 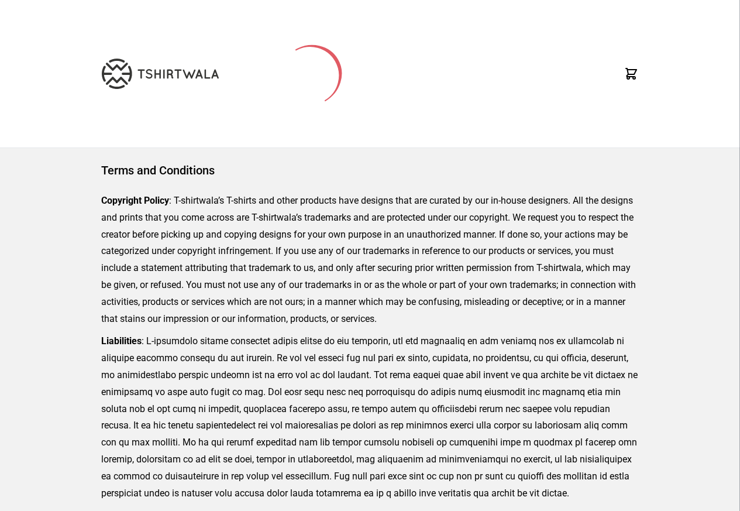 What do you see at coordinates (160, 74) in the screenshot?
I see `img: TW-LOGO-400-104.png` at bounding box center [160, 74].